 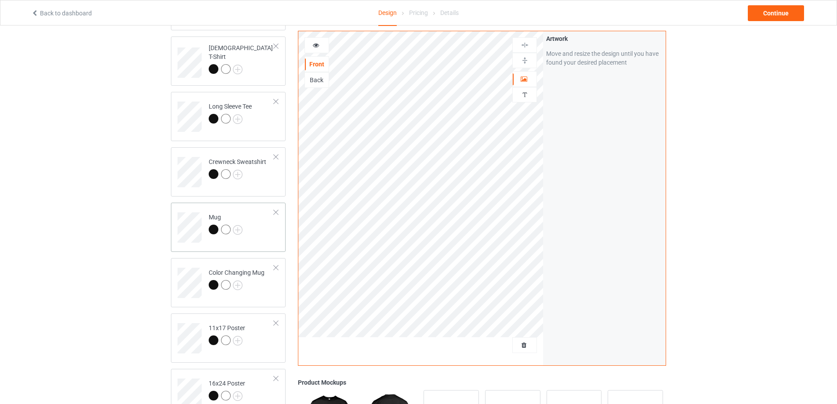 I want to click on div: Back, so click(x=317, y=80).